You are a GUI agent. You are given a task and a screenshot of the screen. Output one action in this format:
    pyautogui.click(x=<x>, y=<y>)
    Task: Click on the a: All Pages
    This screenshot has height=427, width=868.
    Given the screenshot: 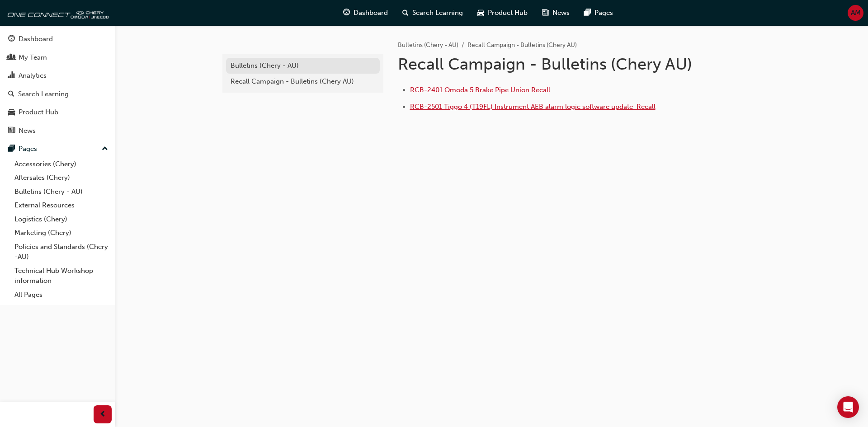 What is the action you would take?
    pyautogui.click(x=61, y=294)
    